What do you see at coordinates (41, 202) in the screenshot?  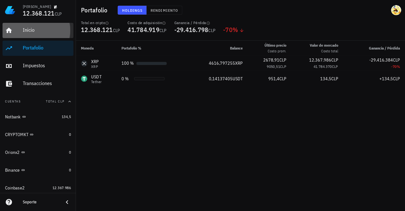 I see `div: Soporte` at bounding box center [41, 202].